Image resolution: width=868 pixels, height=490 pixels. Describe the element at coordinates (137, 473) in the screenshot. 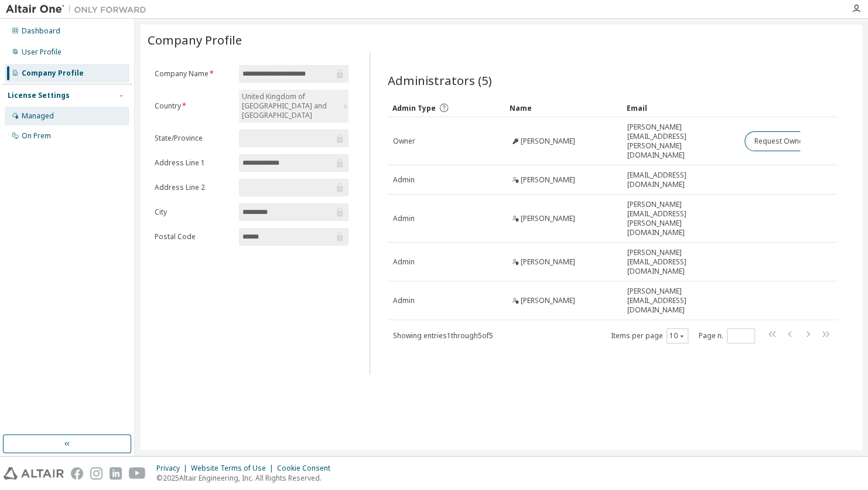

I see `img: youtube.svg` at that location.